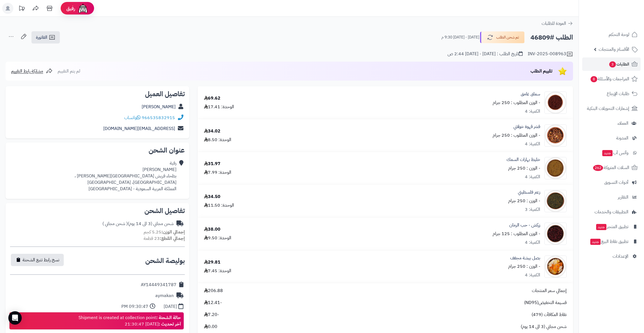 The image size is (644, 333). What do you see at coordinates (115, 224) in the screenshot?
I see `span: ( شحن مجاني )` at bounding box center [115, 224].